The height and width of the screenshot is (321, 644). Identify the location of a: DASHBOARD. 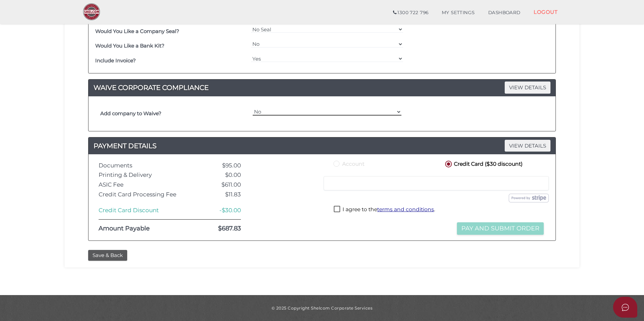
(505, 13).